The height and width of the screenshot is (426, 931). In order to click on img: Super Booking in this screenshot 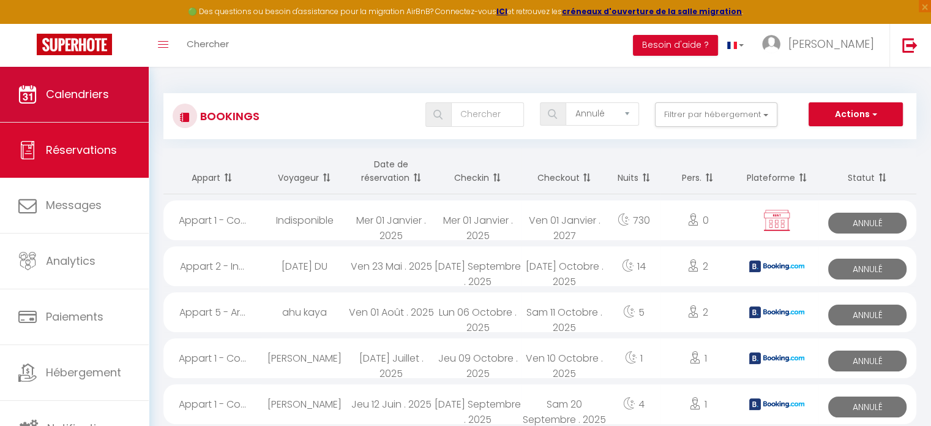, I will do `click(74, 44)`.